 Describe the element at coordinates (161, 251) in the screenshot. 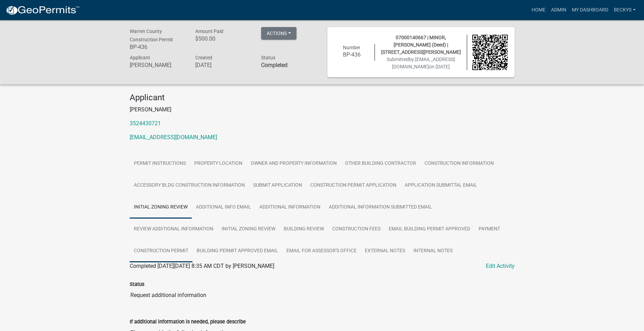

I see `a: Construction Permit` at that location.